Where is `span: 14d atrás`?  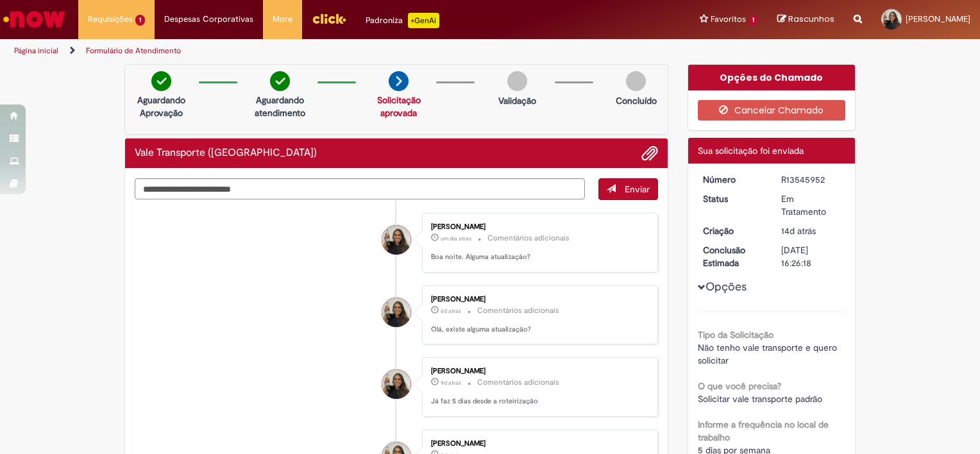 span: 14d atrás is located at coordinates (799, 231).